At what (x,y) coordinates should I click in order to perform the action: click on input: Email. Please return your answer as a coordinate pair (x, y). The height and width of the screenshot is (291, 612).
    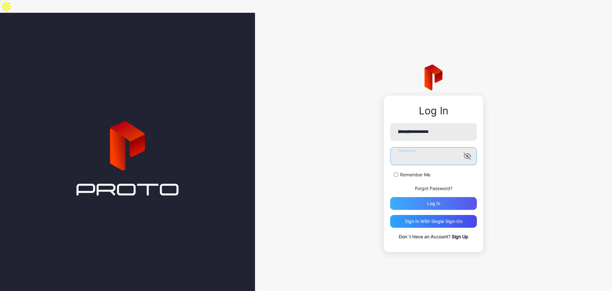
    Looking at the image, I should click on (434, 132).